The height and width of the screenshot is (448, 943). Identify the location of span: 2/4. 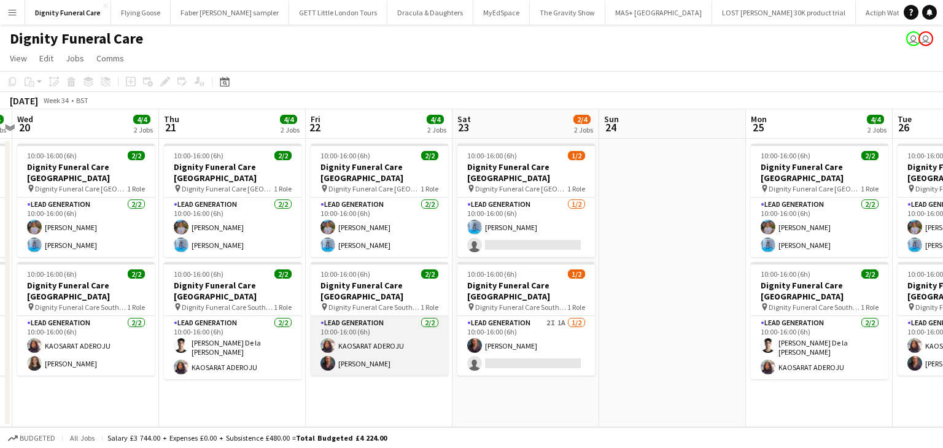
(582, 119).